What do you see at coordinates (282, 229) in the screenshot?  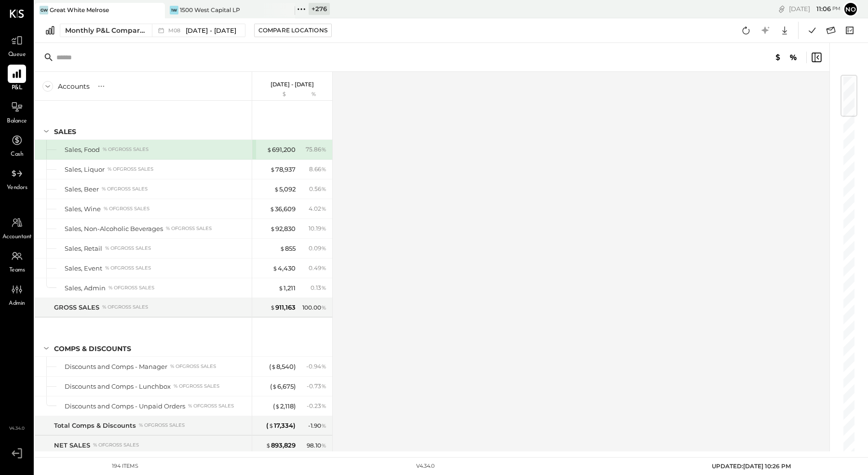 I see `div: 92,830` at bounding box center [282, 229].